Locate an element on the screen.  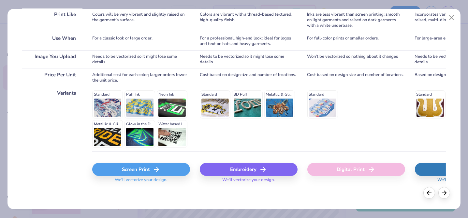
button: Close is located at coordinates (452, 18).